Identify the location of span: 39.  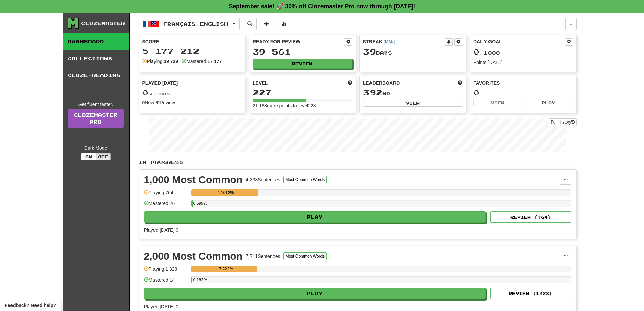
(369, 52).